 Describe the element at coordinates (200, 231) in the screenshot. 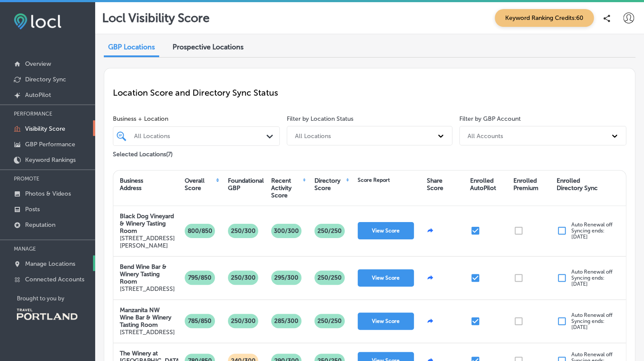

I see `p: 800/850` at that location.